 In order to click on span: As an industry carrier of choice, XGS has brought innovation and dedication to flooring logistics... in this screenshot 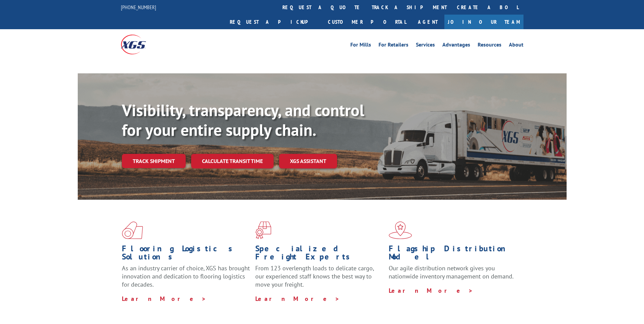, I will do `click(186, 277)`.